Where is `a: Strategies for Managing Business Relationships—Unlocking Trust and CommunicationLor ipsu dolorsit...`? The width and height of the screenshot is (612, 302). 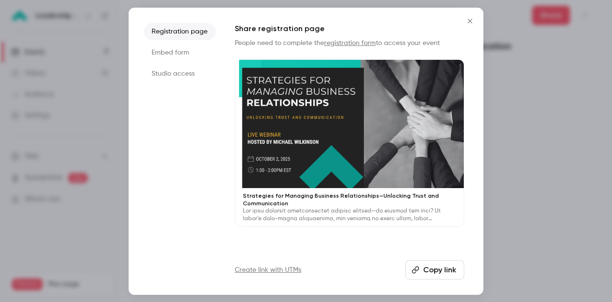 a: Strategies for Managing Business Relationships—Unlocking Trust and CommunicationLor ipsu dolorsit... is located at coordinates (350, 143).